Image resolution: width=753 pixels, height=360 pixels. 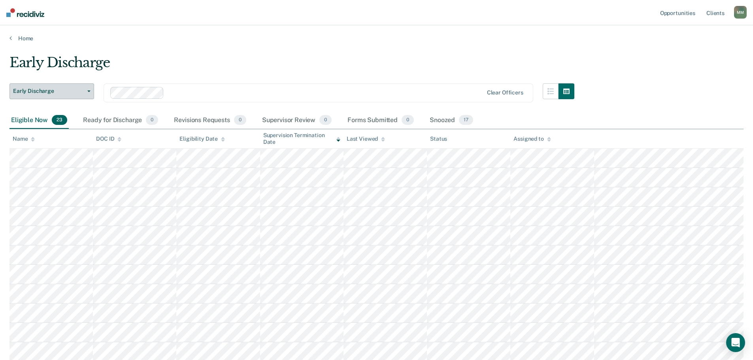 What do you see at coordinates (736, 343) in the screenshot?
I see `div: Open Intercom Messenger` at bounding box center [736, 343].